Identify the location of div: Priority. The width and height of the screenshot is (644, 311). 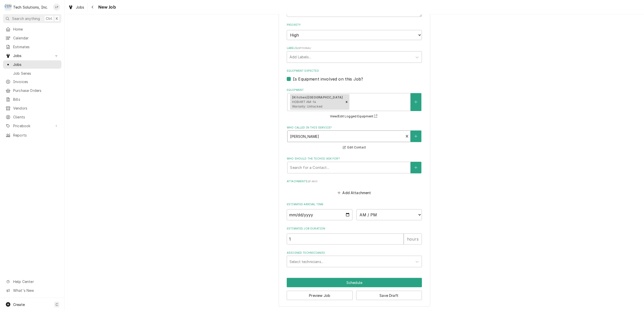
(354, 31).